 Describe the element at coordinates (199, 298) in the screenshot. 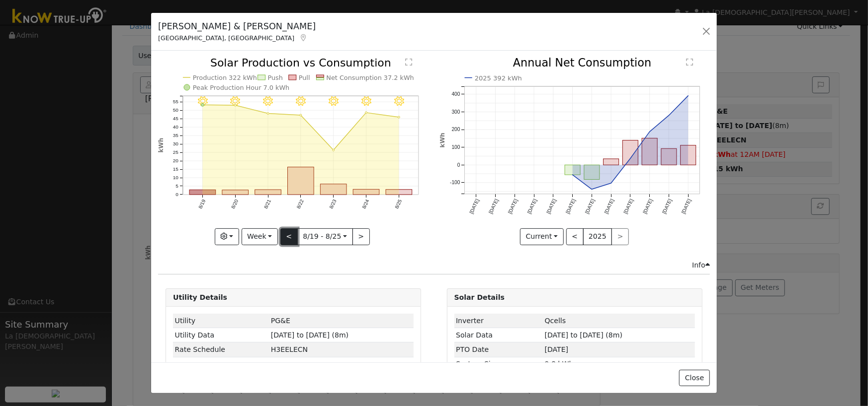

I see `strong: Utility Details` at that location.